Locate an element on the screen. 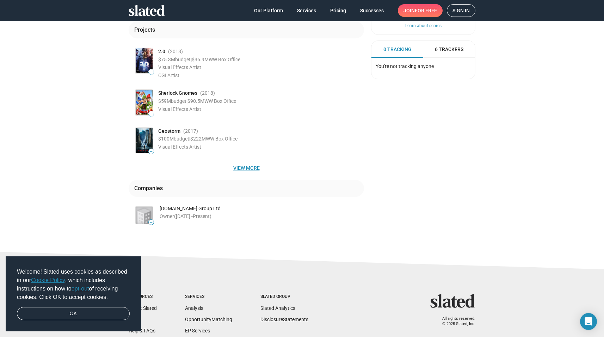 This screenshot has height=337, width=604. a: OpportunityMatching is located at coordinates (209, 320).